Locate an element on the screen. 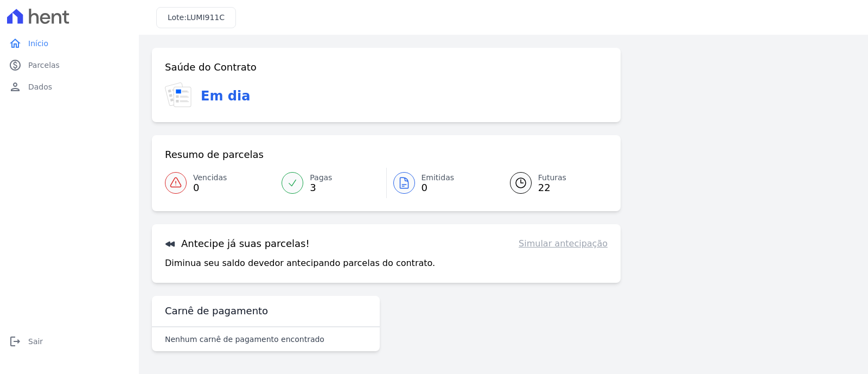  span: Emitidas is located at coordinates (438, 177).